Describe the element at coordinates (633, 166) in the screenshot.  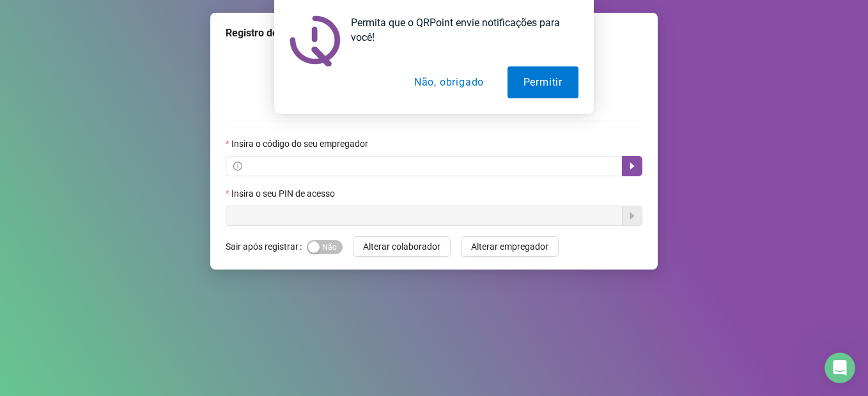
I see `span: caret-right` at that location.